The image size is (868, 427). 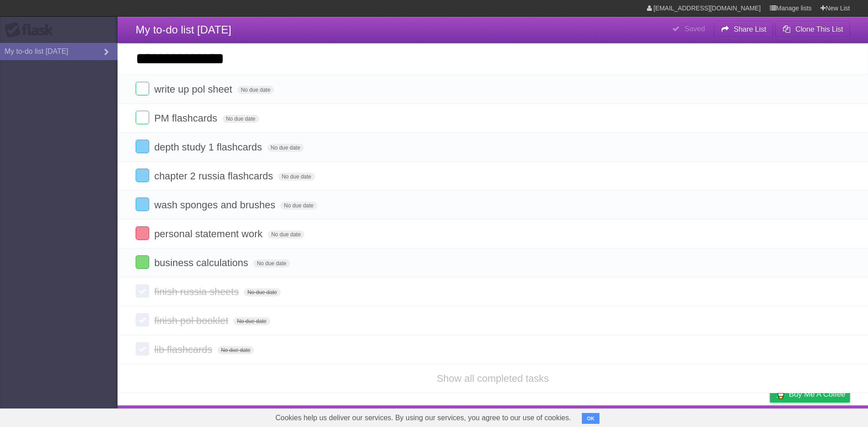 What do you see at coordinates (215, 176) in the screenshot?
I see `span: chapter 2 russia flashcards` at bounding box center [215, 176].